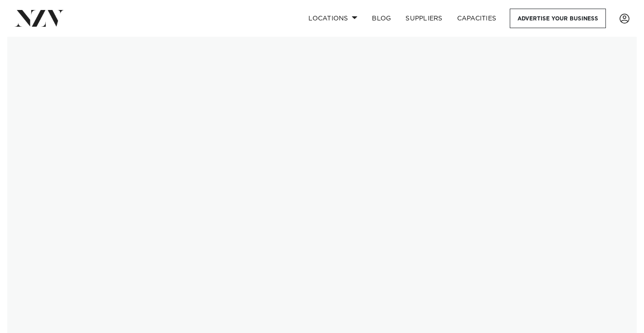 This screenshot has width=644, height=333. Describe the element at coordinates (558, 18) in the screenshot. I see `a: Advertise your business` at that location.